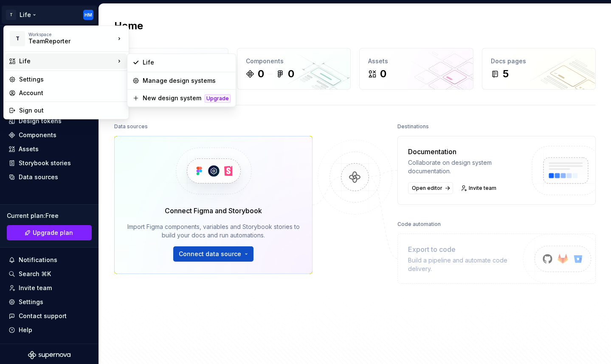  I want to click on div: Settings, so click(71, 79).